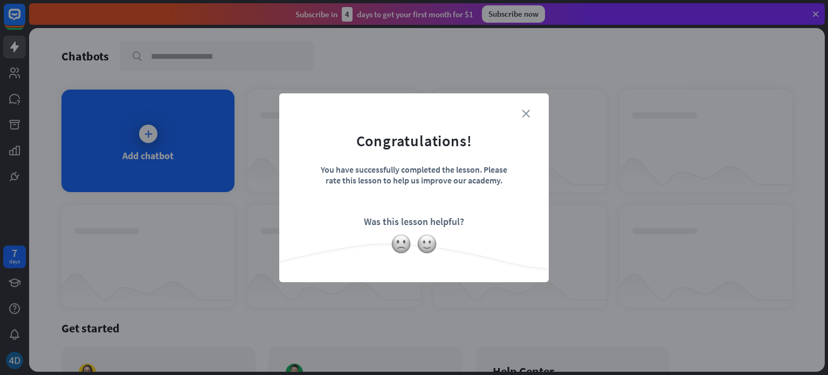  Describe the element at coordinates (525, 113) in the screenshot. I see `i: close` at that location.